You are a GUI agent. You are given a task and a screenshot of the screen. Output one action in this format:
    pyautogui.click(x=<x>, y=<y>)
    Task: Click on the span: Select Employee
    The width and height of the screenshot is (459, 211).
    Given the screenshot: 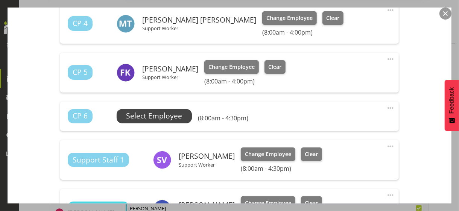 What is the action you would take?
    pyautogui.click(x=154, y=116)
    